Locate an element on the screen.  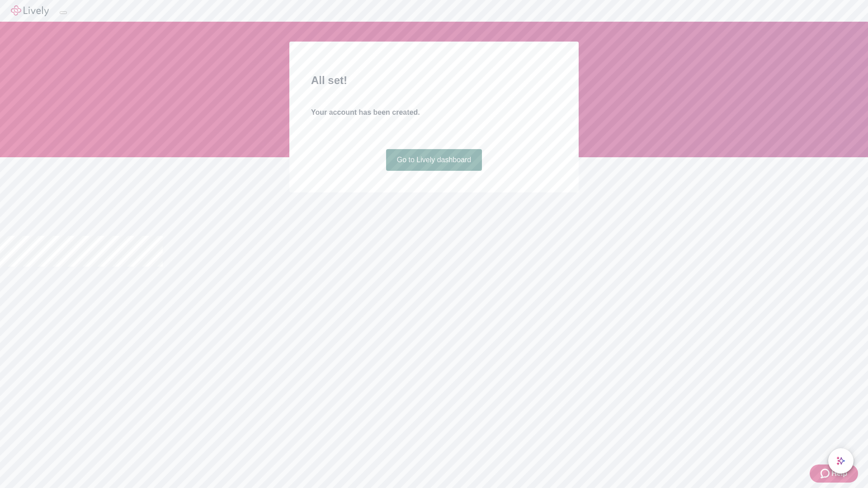
svg: Zendesk support icon is located at coordinates (826, 474).